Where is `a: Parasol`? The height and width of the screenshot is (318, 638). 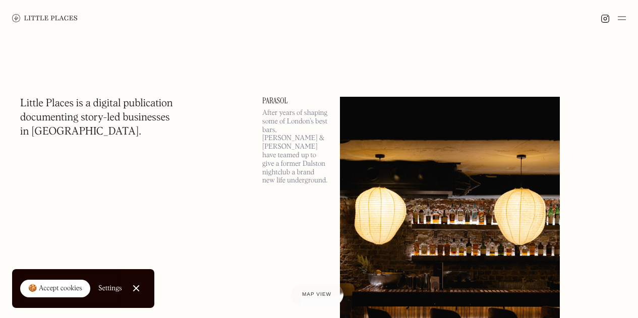
a: Parasol is located at coordinates (295, 101).